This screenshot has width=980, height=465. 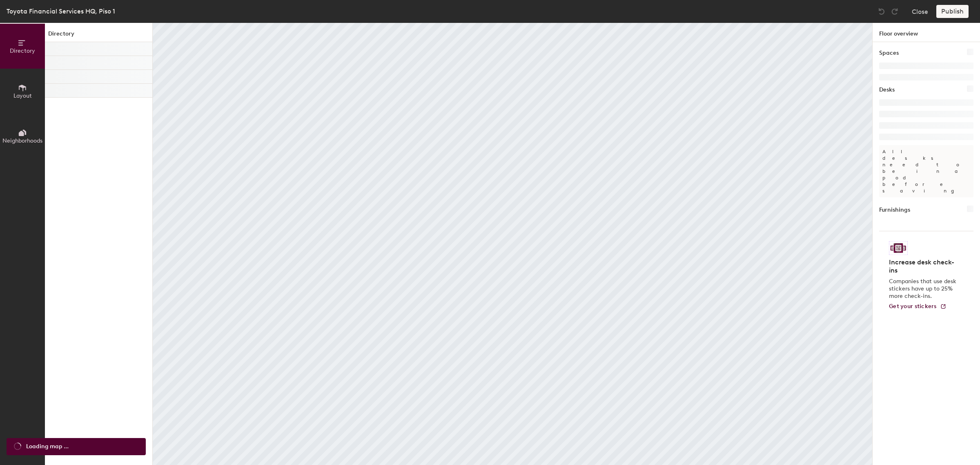 What do you see at coordinates (887, 90) in the screenshot?
I see `h1: Desks` at bounding box center [887, 90].